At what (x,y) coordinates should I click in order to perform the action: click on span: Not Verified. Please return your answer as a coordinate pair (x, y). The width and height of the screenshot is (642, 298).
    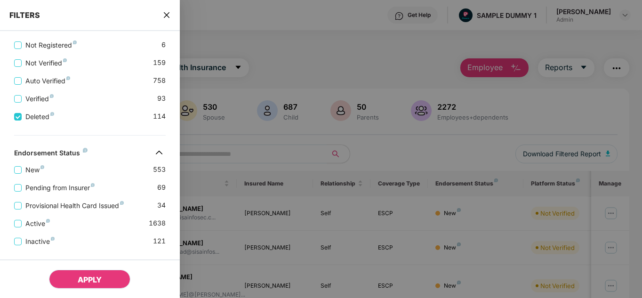
    Looking at the image, I should click on (46, 63).